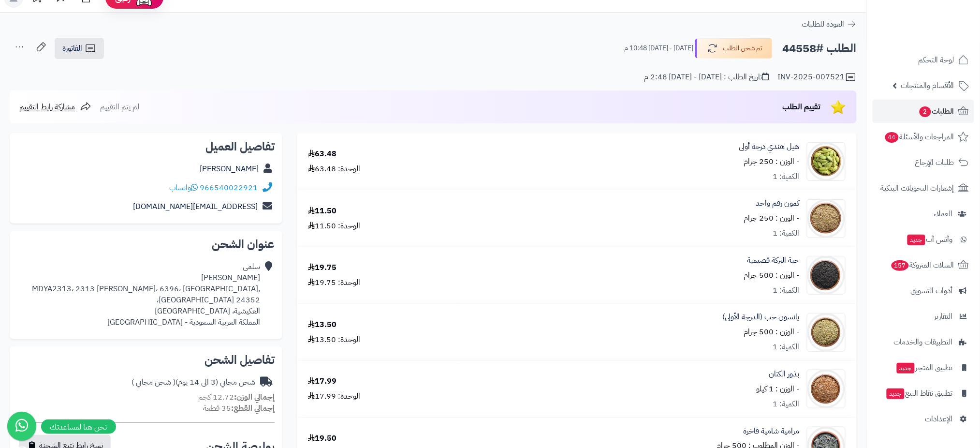  Describe the element at coordinates (322, 267) in the screenshot. I see `div: 19.75` at that location.